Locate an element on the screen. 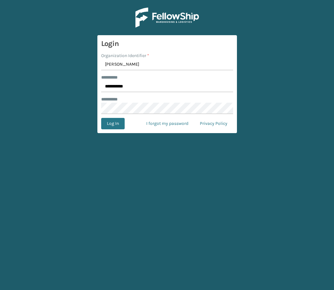 The image size is (334, 290). label: Organization Identifier is located at coordinates (125, 56).